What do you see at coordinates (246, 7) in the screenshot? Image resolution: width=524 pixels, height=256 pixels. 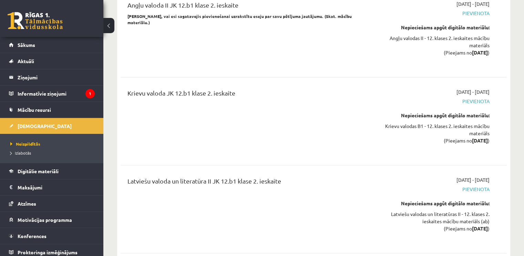 I see `div: Angļu valoda II JK 12.b1 klase 2. ieskaite` at bounding box center [246, 7].